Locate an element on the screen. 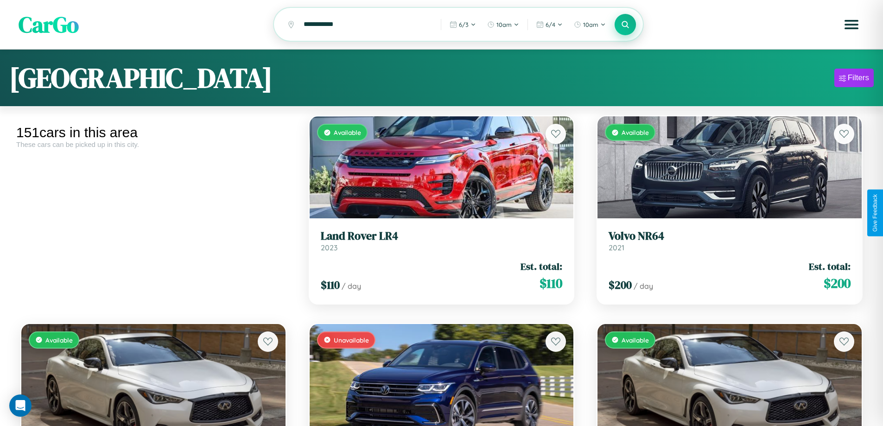  button: 6/3 is located at coordinates (462, 25).